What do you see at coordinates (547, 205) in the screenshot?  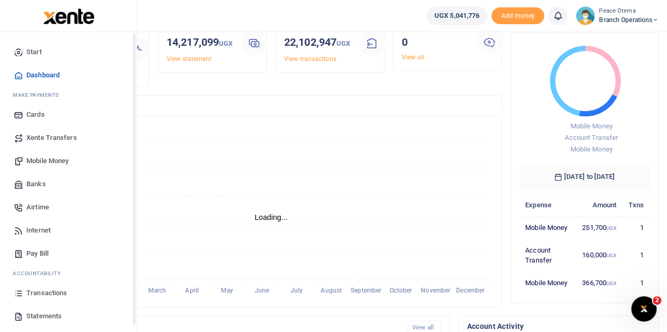 I see `th: Expense` at bounding box center [547, 205].